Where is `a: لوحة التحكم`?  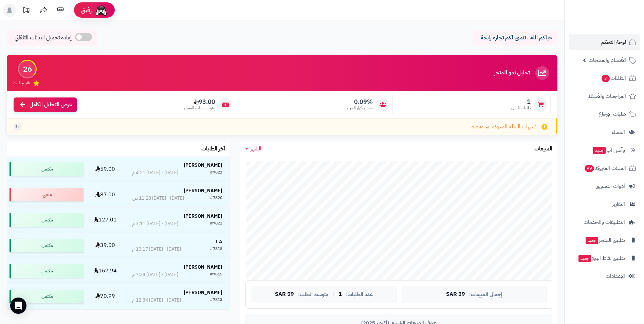 a: لوحة التحكم is located at coordinates (604, 42).